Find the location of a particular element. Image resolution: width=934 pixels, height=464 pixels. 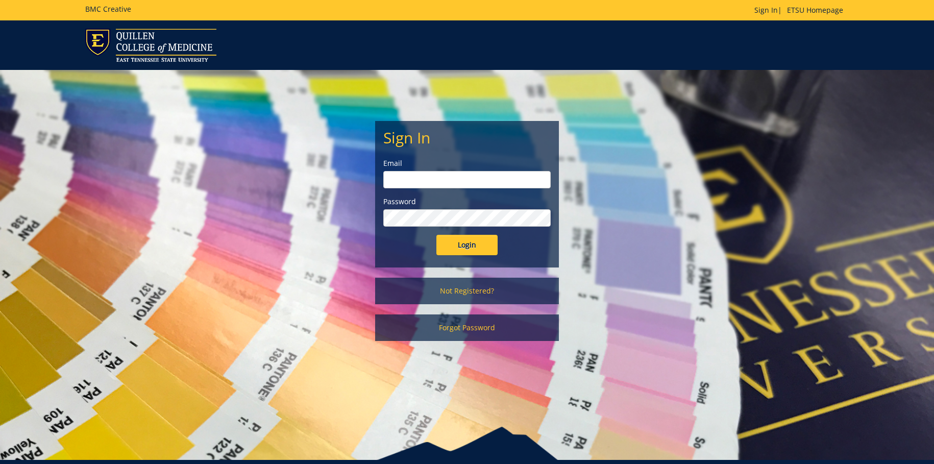

input: Login is located at coordinates (467, 245).